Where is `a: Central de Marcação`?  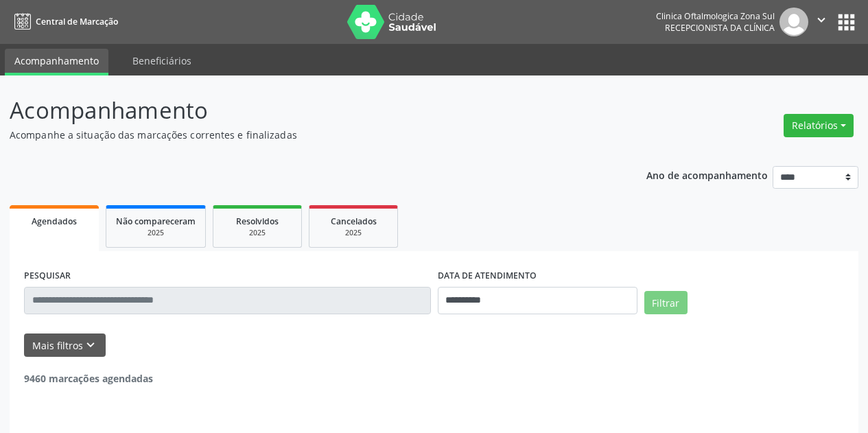 a: Central de Marcação is located at coordinates (64, 21).